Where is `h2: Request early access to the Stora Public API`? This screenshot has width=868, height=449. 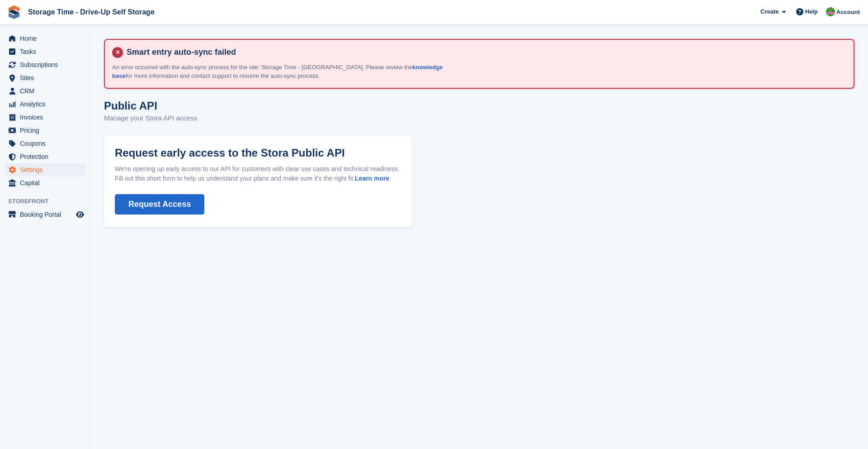
h2: Request early access to the Stora Public API is located at coordinates (258, 152).